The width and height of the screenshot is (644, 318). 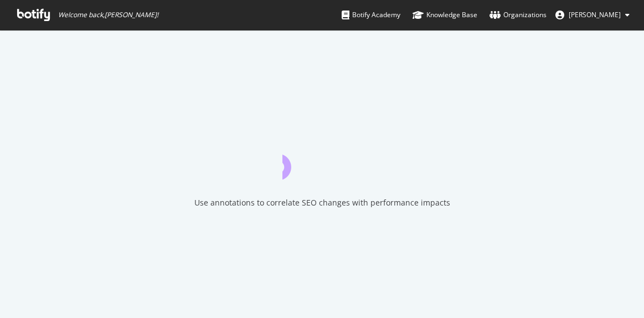 What do you see at coordinates (323, 160) in the screenshot?
I see `div: animation` at bounding box center [323, 160].